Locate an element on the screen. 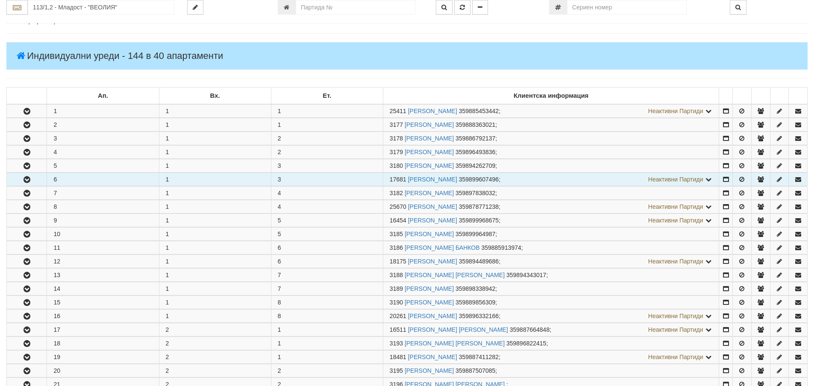 The image size is (814, 386). td: Клиентска информация: No sort applied, sorting is disabled is located at coordinates (551, 96).